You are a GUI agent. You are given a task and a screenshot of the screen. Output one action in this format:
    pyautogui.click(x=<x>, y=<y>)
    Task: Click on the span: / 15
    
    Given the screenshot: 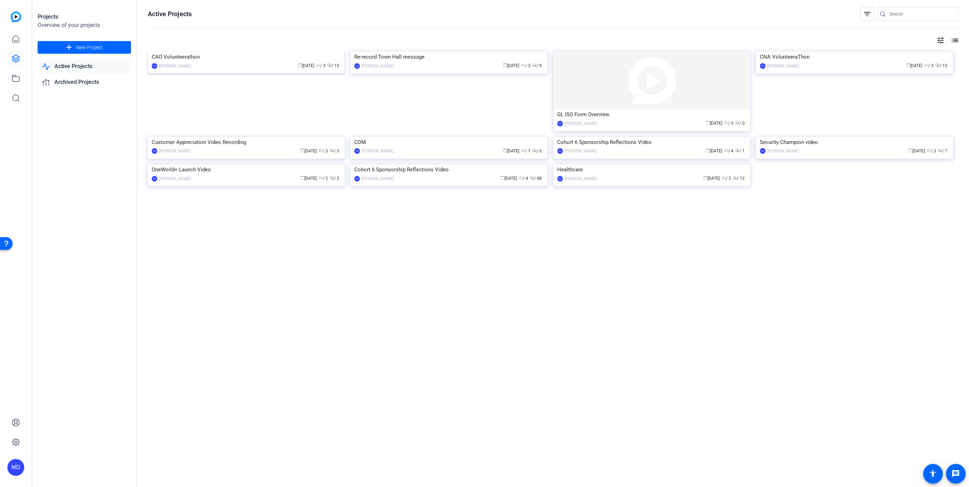 What is the action you would take?
    pyautogui.click(x=333, y=66)
    